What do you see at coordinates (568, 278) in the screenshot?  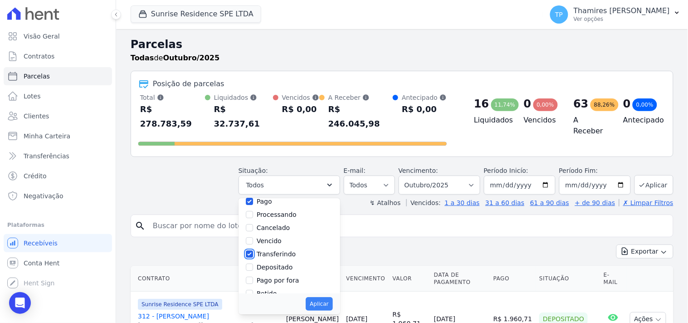 I see `th: Situação` at bounding box center [568, 278].